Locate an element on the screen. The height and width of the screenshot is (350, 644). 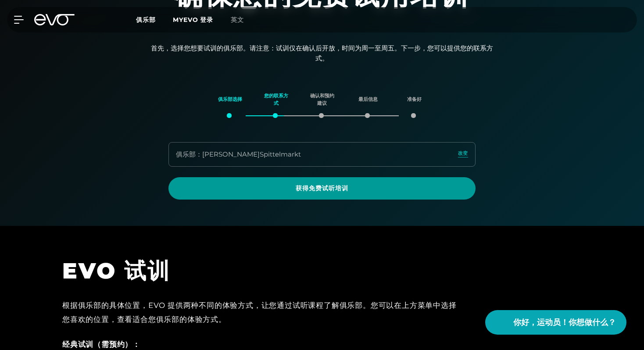
font: MYEVO 登录 is located at coordinates (192, 20).